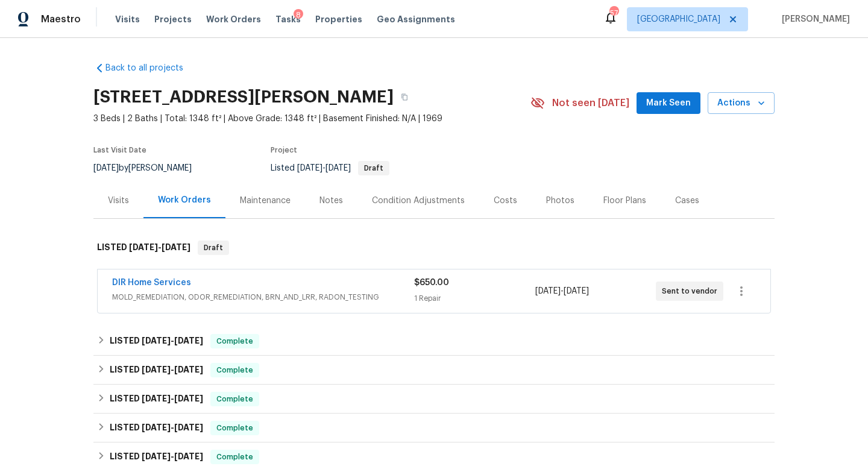  I want to click on span: Properties, so click(339, 20).